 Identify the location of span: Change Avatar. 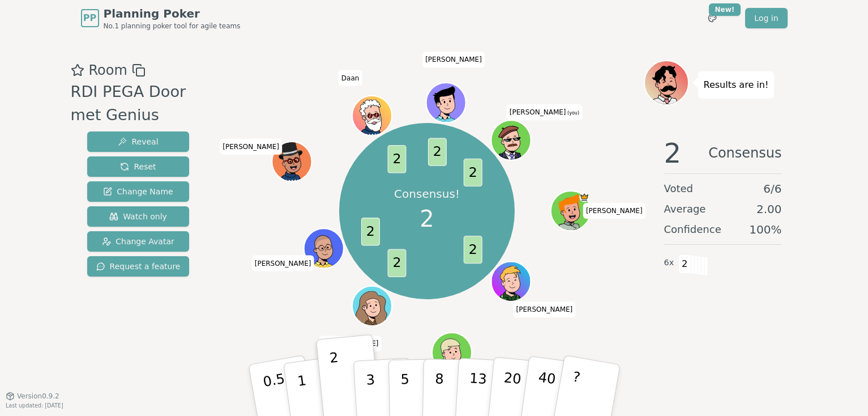
(138, 241).